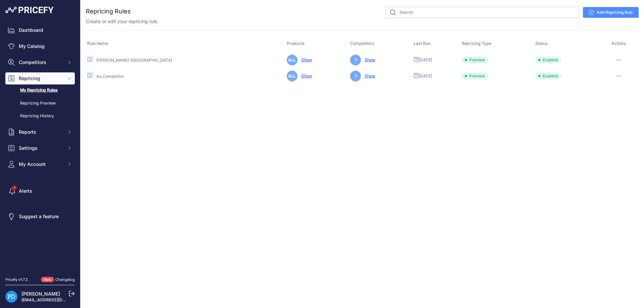 This screenshot has height=308, width=644. What do you see at coordinates (476, 43) in the screenshot?
I see `span: Repricing Type` at bounding box center [476, 43].